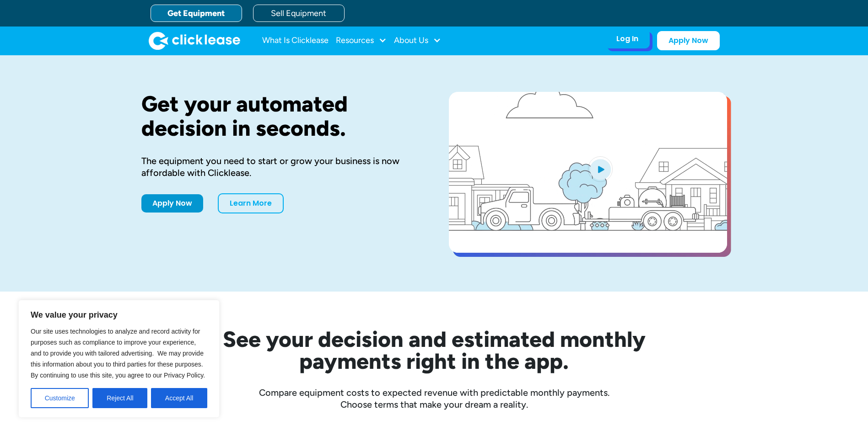 The image size is (868, 436). I want to click on a: open lightbox, so click(588, 172).